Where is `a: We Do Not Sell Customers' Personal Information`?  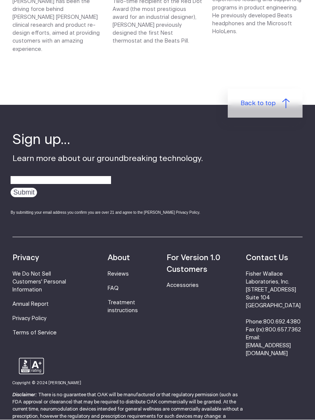 a: We Do Not Sell Customers' Personal Information is located at coordinates (39, 283).